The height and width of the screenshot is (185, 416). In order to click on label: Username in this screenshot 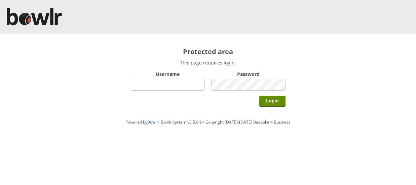, I will do `click(168, 74)`.